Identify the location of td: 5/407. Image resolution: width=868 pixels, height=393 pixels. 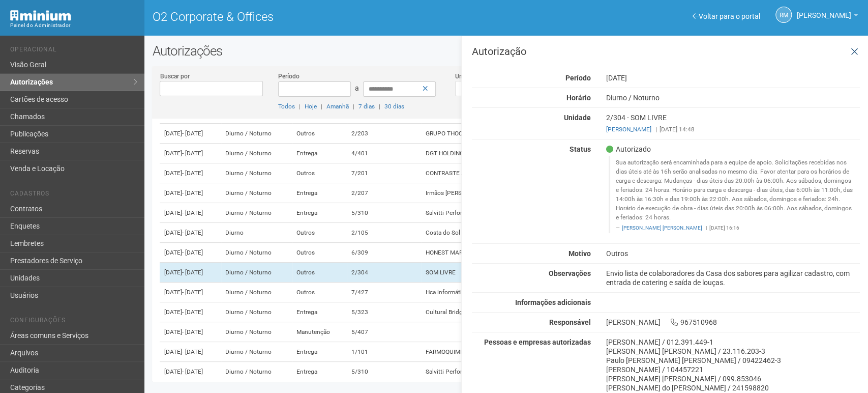
(384, 332).